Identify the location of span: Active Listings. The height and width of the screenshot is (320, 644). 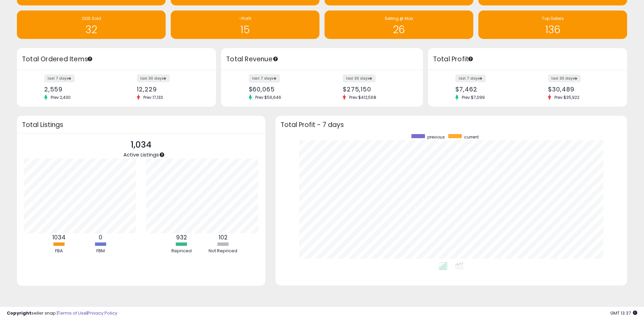
(141, 154).